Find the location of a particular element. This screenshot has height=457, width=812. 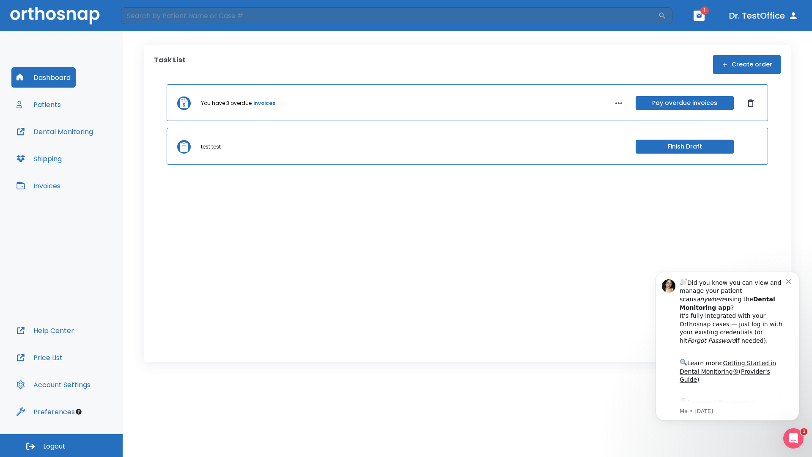

input: Search by Patient Name or Case # is located at coordinates (390, 16).